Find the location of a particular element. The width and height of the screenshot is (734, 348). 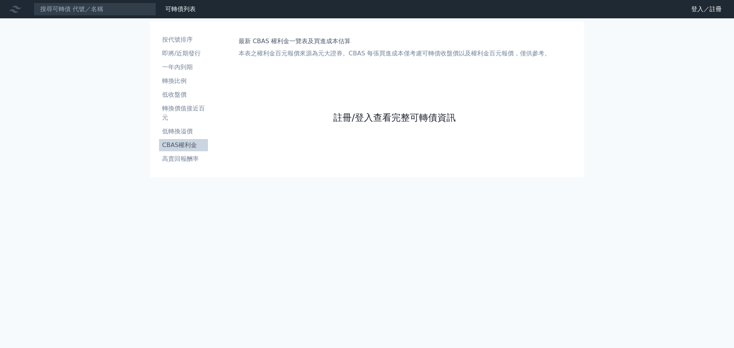

a: 即將/近期發行 is located at coordinates (184, 54).